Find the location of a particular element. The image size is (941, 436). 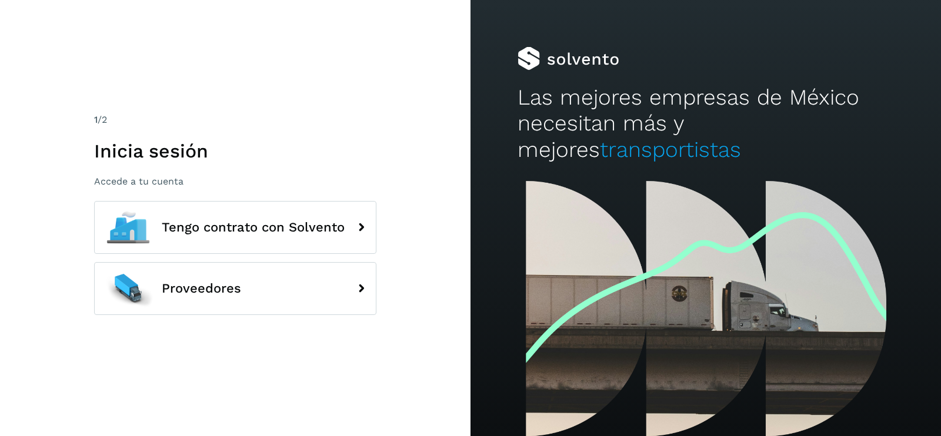

span: Proveedores is located at coordinates (201, 289).